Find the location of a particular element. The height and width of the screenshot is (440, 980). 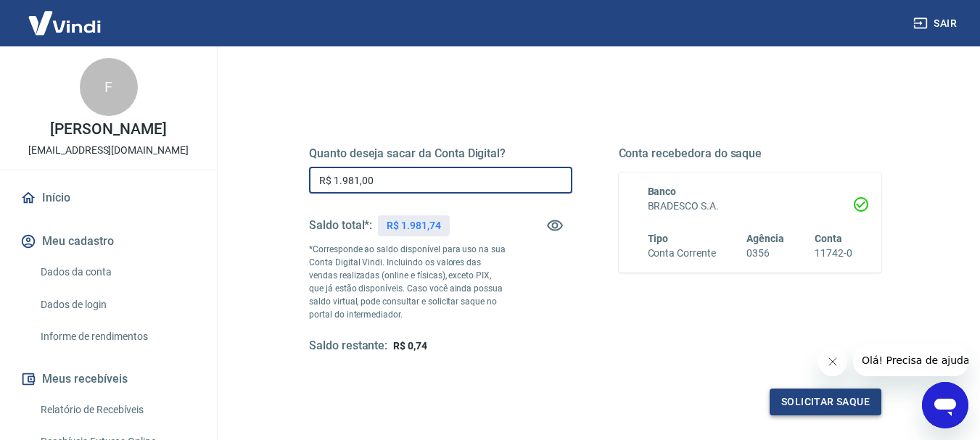

button: Meus recebíveis is located at coordinates (108, 379).